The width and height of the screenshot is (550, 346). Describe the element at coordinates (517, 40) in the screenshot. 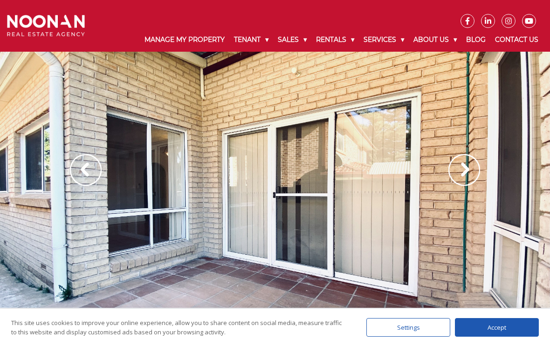

I see `a: Contact Us` at that location.